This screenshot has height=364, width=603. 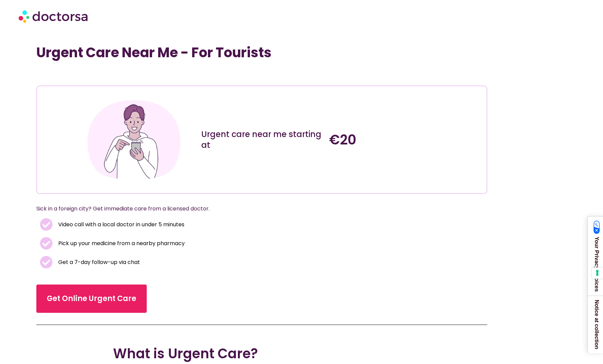 I want to click on span: Get a 7-day follow-up via chat, so click(x=98, y=262).